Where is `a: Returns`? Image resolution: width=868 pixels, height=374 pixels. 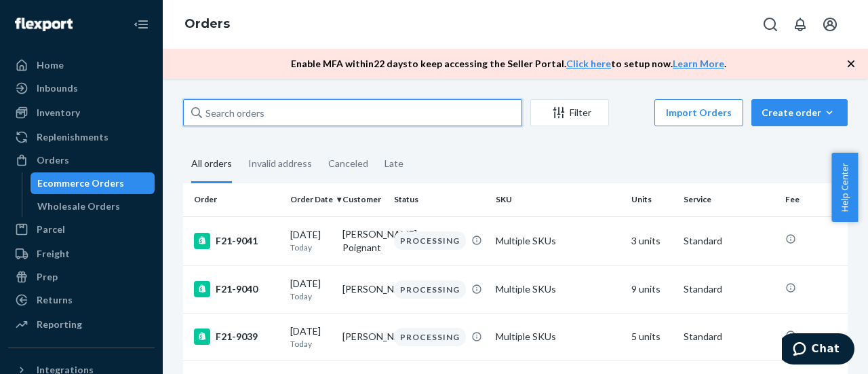 a: Returns is located at coordinates (82, 300).